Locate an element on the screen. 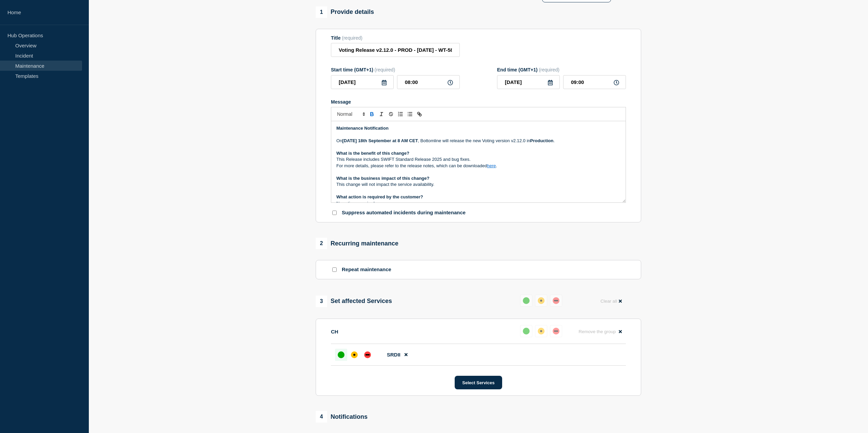 This screenshot has height=433, width=868. p: Repeat maintenance is located at coordinates (367, 270).